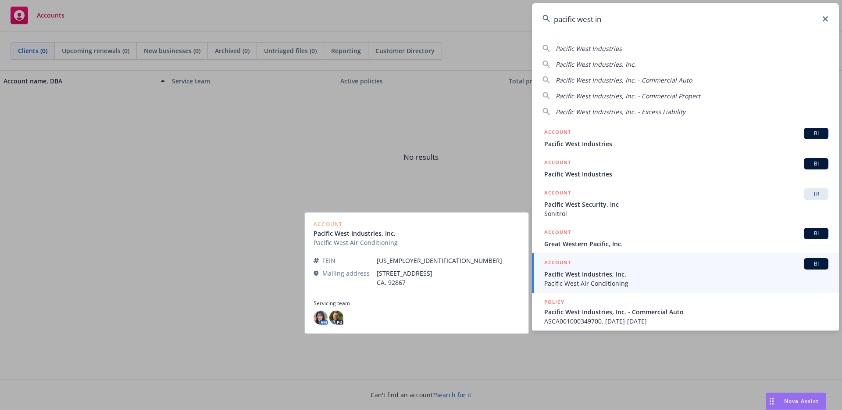 Image resolution: width=842 pixels, height=410 pixels. I want to click on span: Sonitrol, so click(686, 213).